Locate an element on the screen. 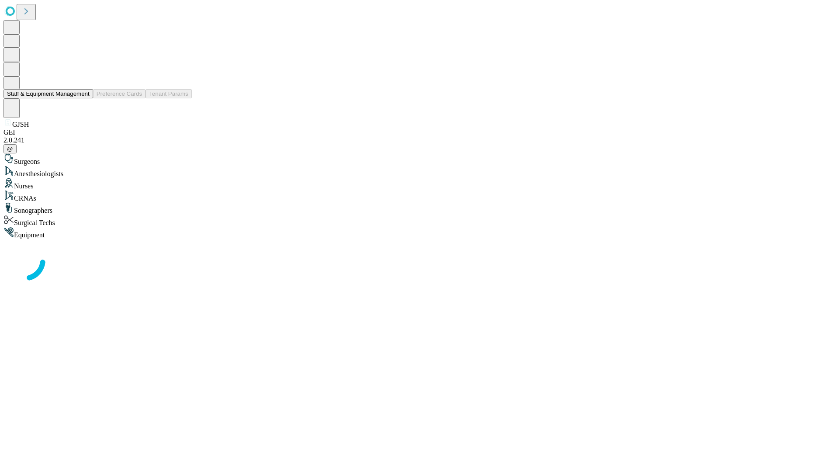 The width and height of the screenshot is (839, 472). div: Sonographers is located at coordinates (420, 209).